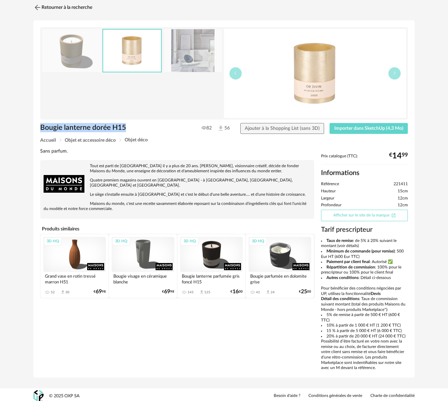 This screenshot has height=401, width=448. Describe the element at coordinates (364, 278) in the screenshot. I see `li: : Détail ci-dessous` at that location.